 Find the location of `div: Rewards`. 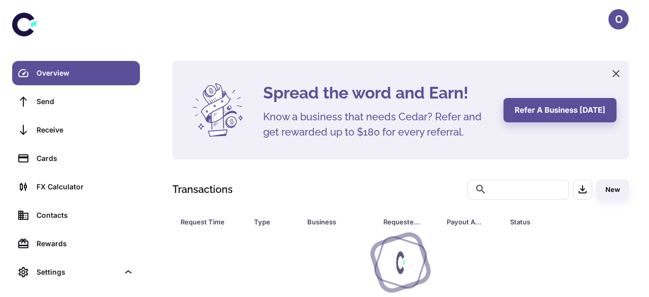

div: Rewards is located at coordinates (85, 244).